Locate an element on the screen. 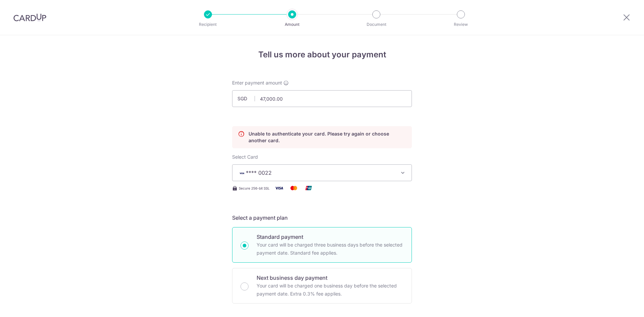 Image resolution: width=644 pixels, height=317 pixels. p: Recipient is located at coordinates (208, 25).